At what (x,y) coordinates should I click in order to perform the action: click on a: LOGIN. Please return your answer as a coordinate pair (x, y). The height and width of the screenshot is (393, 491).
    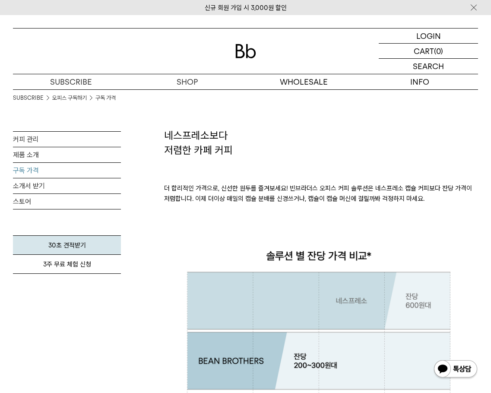
    Looking at the image, I should click on (428, 36).